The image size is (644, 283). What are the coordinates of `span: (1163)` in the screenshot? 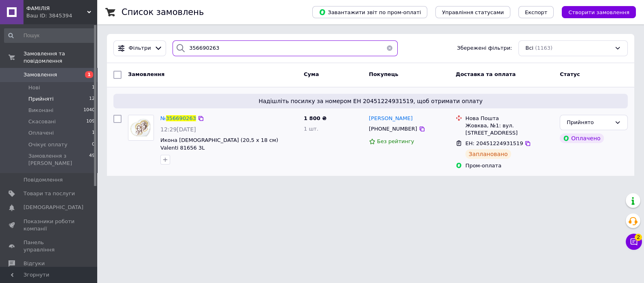 It's located at (544, 48).